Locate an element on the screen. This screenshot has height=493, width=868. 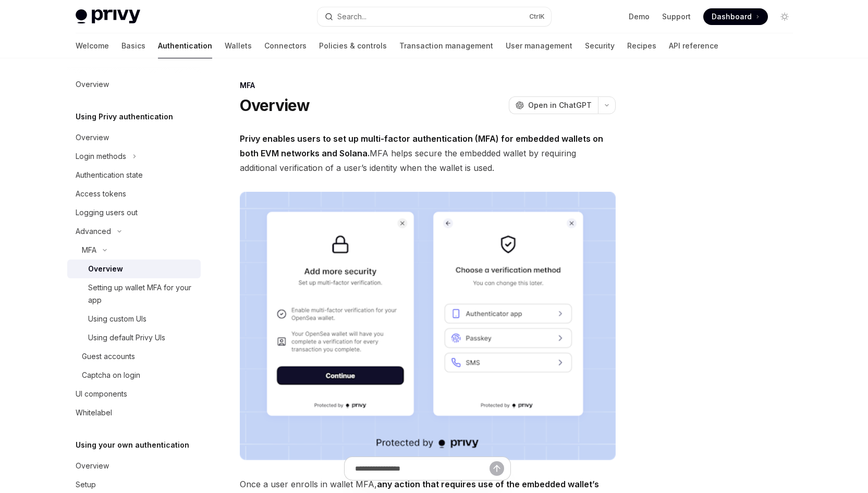
a: Basics is located at coordinates (134, 45).